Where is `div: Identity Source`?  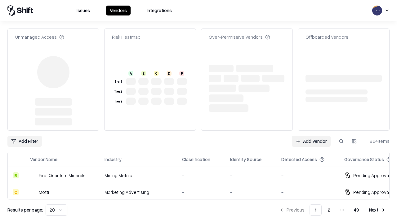
div: Identity Source is located at coordinates (245, 159).